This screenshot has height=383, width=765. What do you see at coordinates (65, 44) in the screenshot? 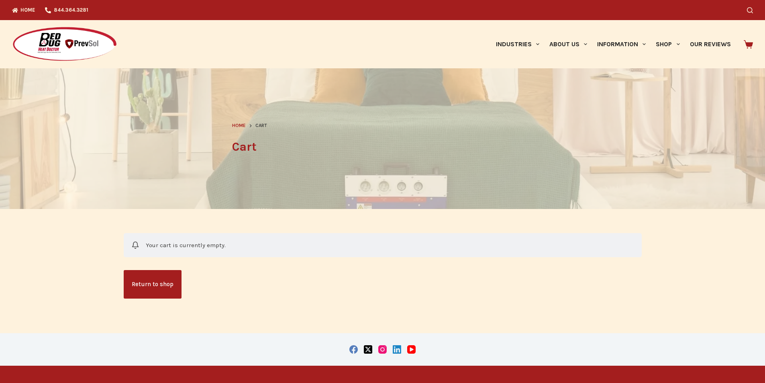
I see `img: Prevsol/Bed Bug Heat Doctor` at bounding box center [65, 44].